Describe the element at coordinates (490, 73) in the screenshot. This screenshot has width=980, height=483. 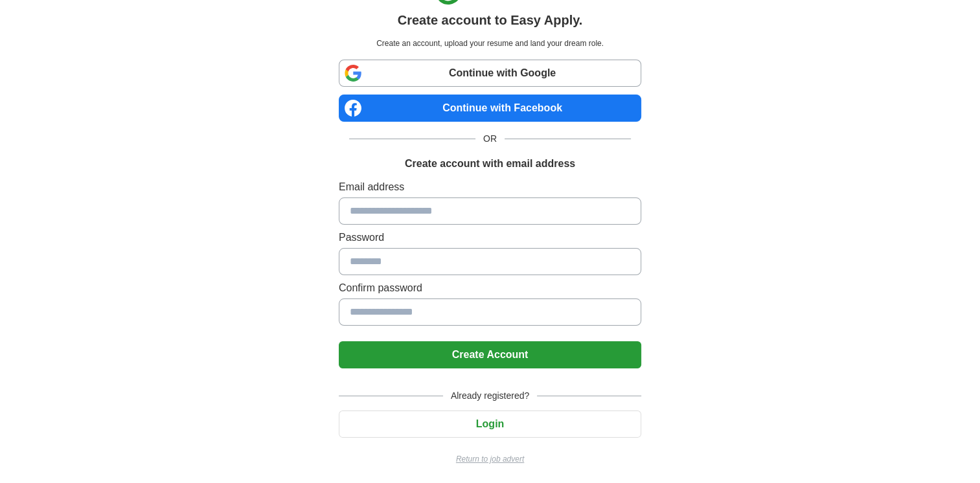
I see `a: Continue with Google` at that location.